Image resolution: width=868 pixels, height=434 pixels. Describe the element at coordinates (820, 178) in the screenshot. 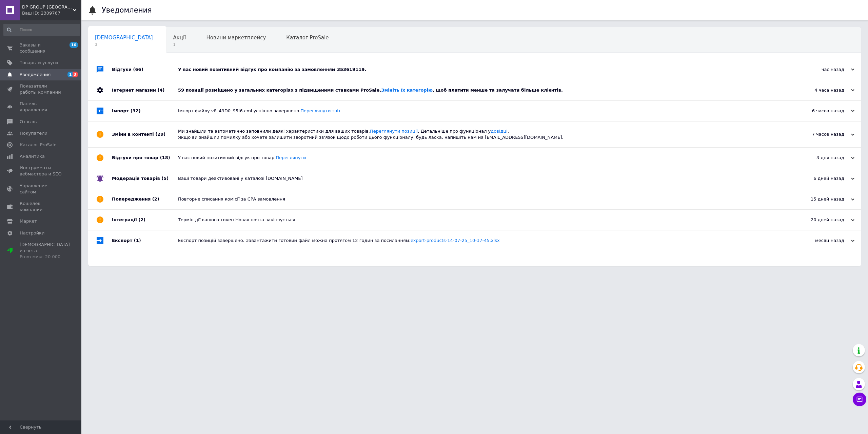

I see `div: 6 дней назад` at that location.